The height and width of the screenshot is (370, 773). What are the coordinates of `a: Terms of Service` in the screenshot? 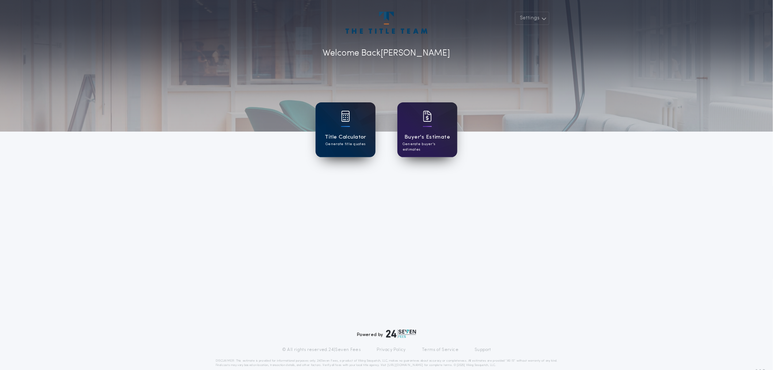 It's located at (440, 350).